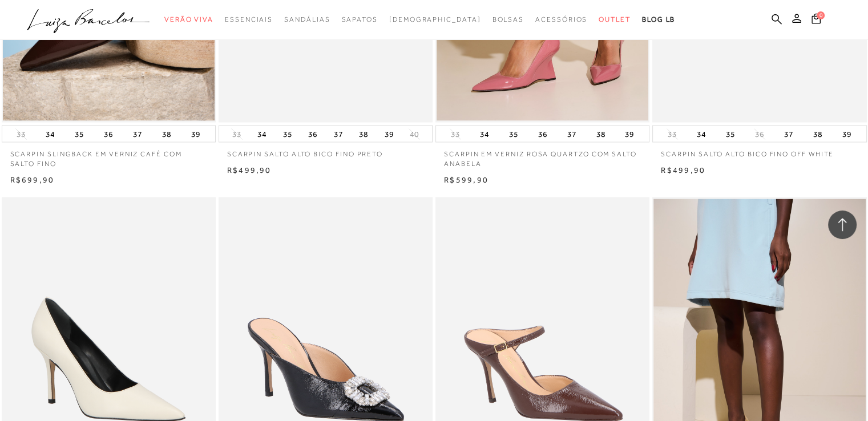  What do you see at coordinates (326, 151) in the screenshot?
I see `p: SCARPIN SALTO ALTO BICO FINO PRETO` at bounding box center [326, 151].